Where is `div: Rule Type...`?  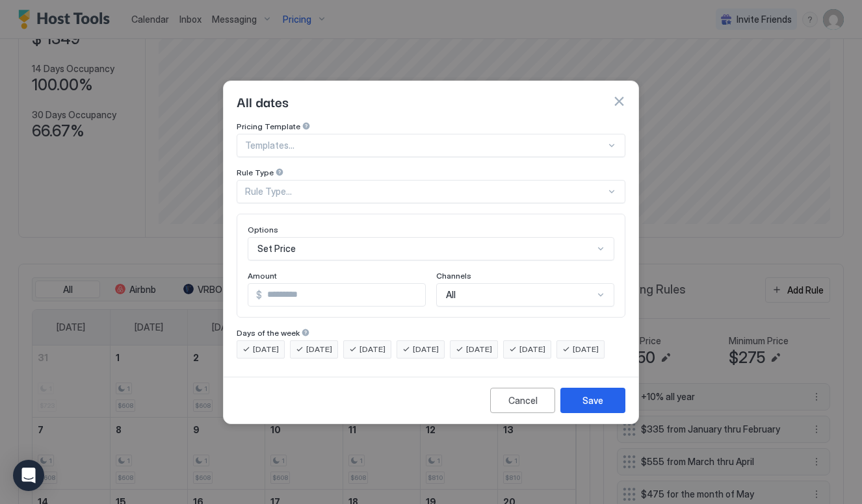
div: Rule Type... is located at coordinates (425, 192).